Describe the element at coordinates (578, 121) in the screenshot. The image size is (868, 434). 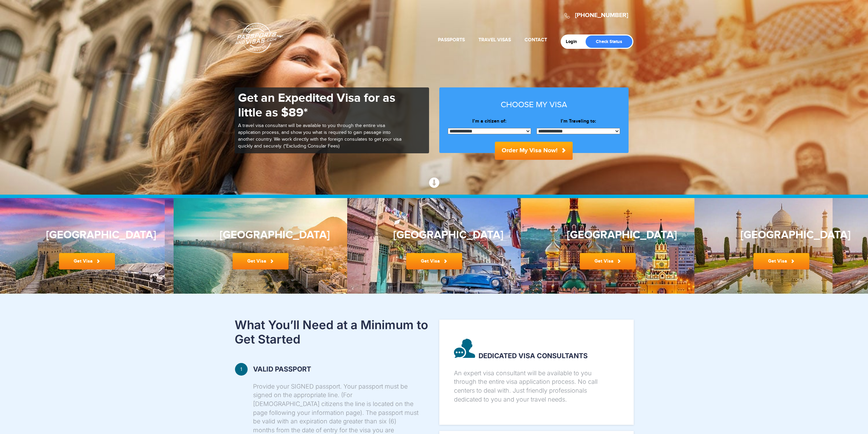
I see `label: I’m Traveling to:` at that location.